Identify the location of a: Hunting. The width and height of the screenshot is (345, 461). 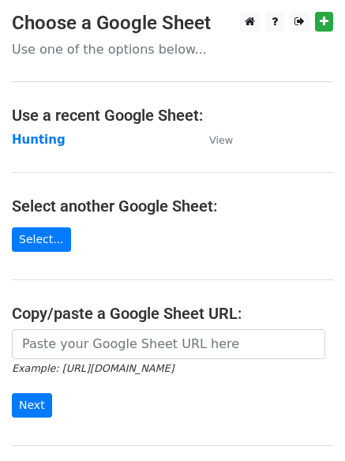
(39, 140).